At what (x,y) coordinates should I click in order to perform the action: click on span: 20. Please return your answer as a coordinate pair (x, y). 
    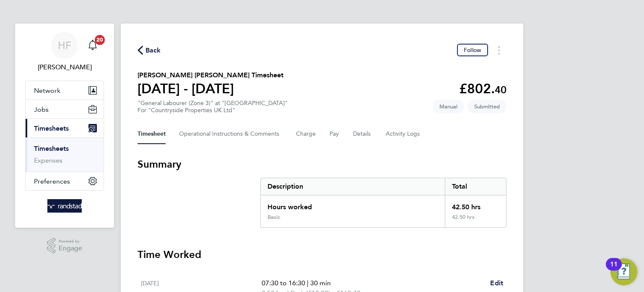
    Looking at the image, I should click on (100, 40).